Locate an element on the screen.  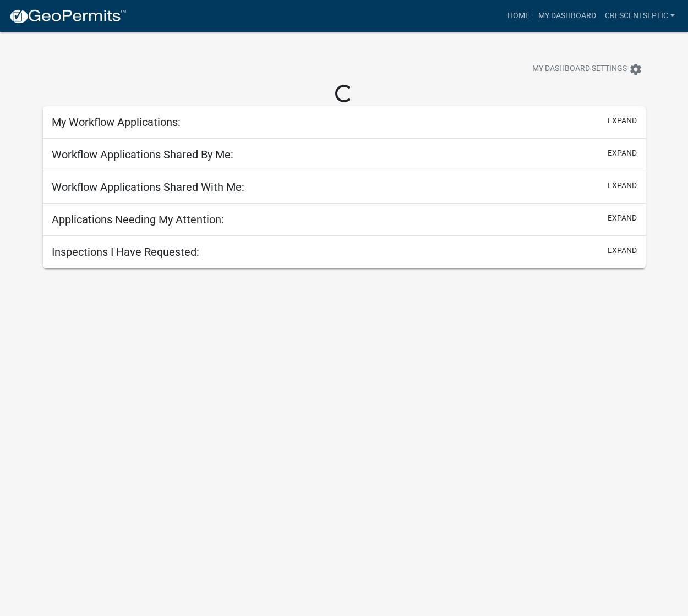
h5: Inspections I Have Requested: is located at coordinates (125, 252).